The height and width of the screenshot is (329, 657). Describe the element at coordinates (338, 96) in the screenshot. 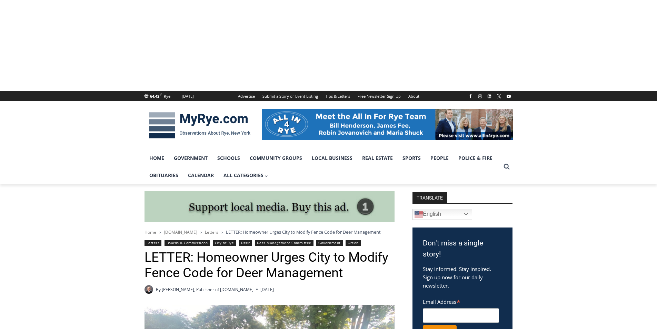

I see `a: Tips & Letters` at that location.